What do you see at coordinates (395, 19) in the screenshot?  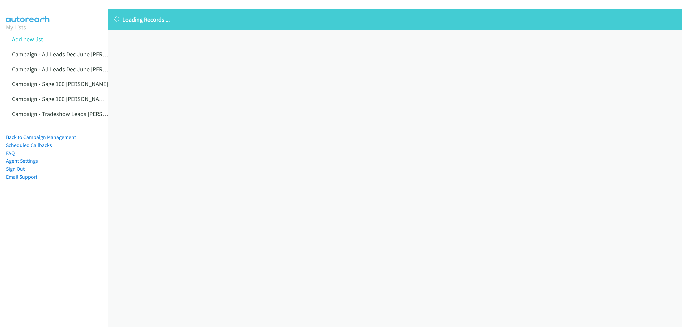 I see `p: Loading Records ...` at bounding box center [395, 19].